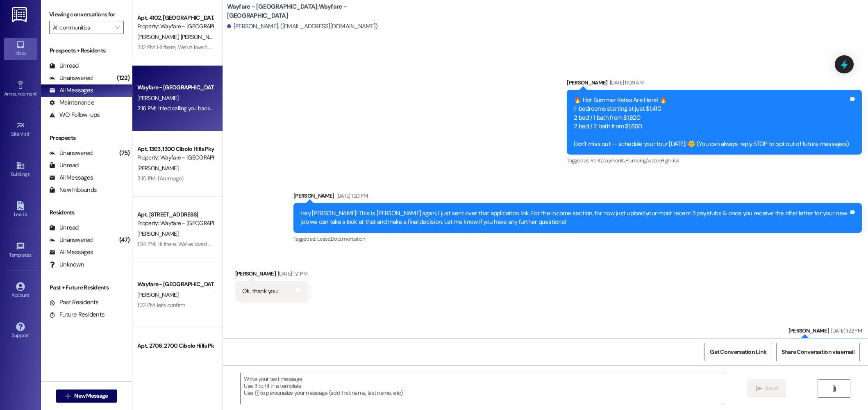 The width and height of the screenshot is (868, 410). I want to click on span: Documentation, so click(348, 239).